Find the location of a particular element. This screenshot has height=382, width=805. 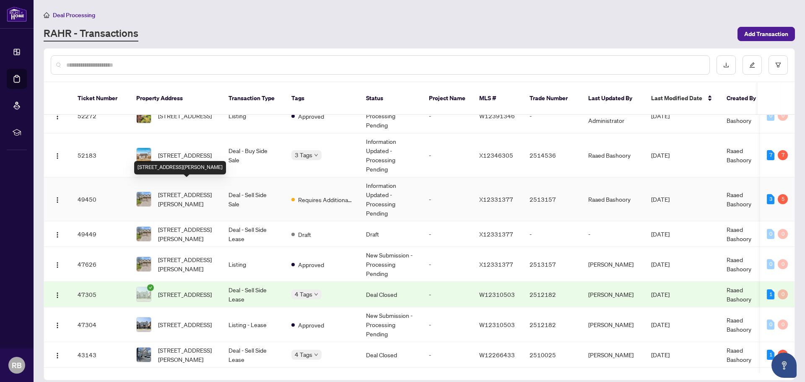

td: Listing is located at coordinates (253, 116).